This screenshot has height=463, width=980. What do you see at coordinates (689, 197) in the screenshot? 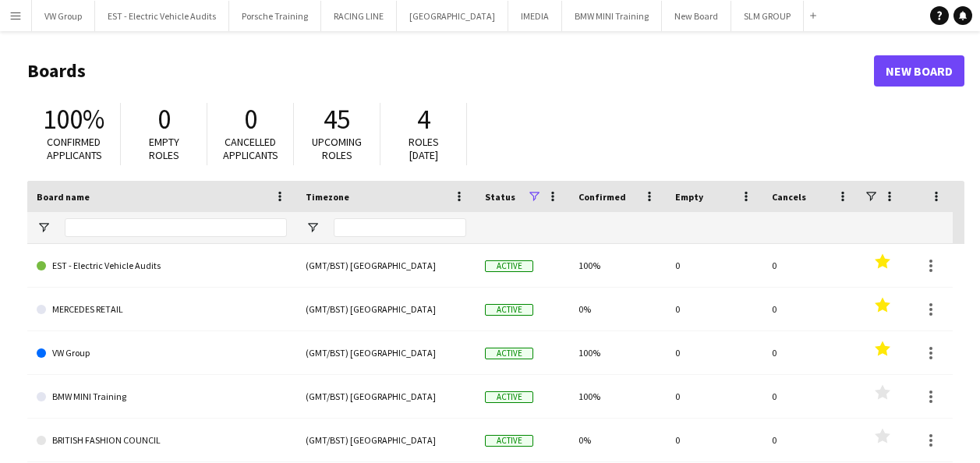
I see `span: Empty` at bounding box center [689, 197].